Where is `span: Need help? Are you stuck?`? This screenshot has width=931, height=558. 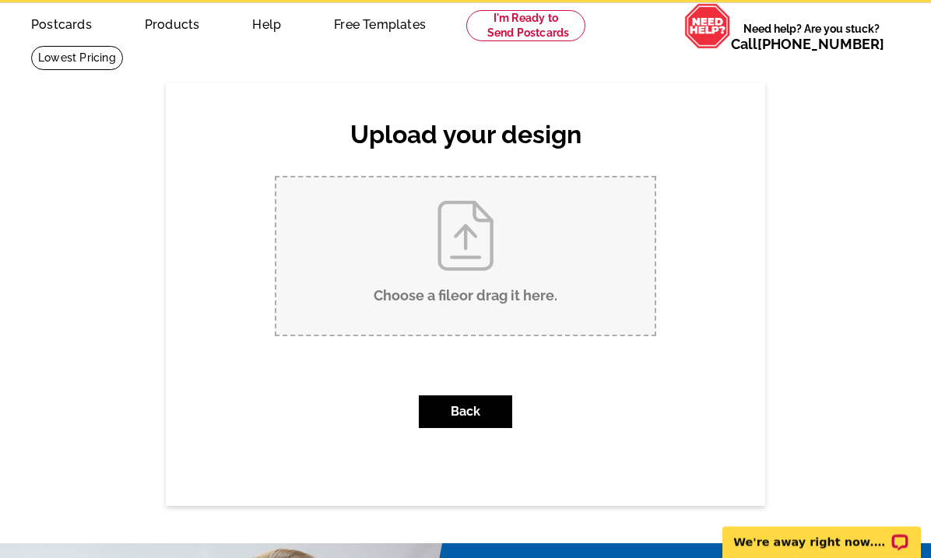
span: Need help? Are you stuck? is located at coordinates (811, 37).